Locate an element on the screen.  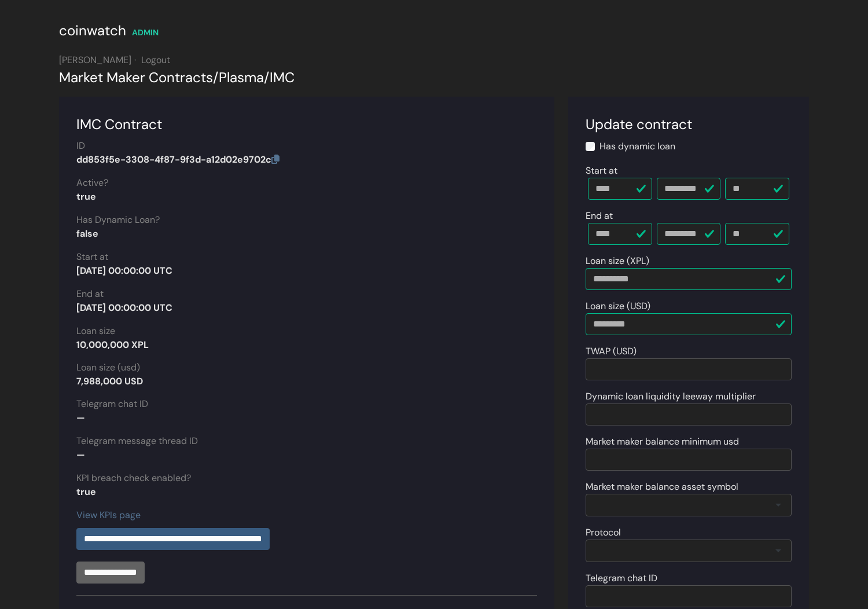
label: KPI breach check enabled? is located at coordinates (134, 478).